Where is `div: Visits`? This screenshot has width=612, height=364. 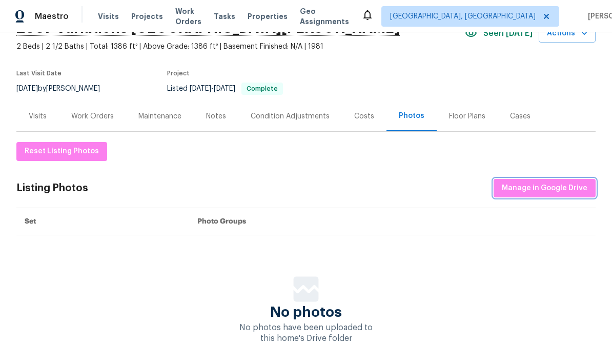
div: Visits is located at coordinates (38, 116).